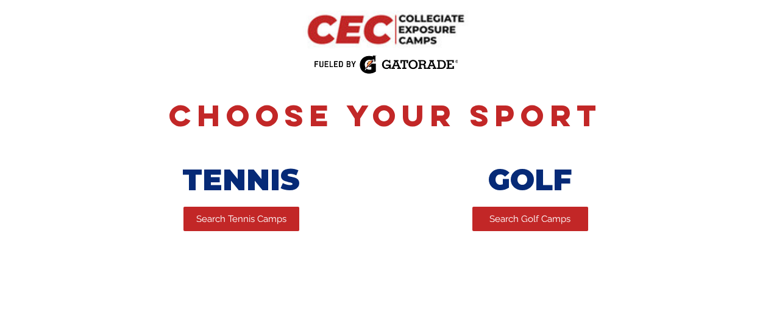 This screenshot has width=771, height=336. What do you see at coordinates (385, 29) in the screenshot?
I see `img: CEC Logo Primary.png` at bounding box center [385, 29].